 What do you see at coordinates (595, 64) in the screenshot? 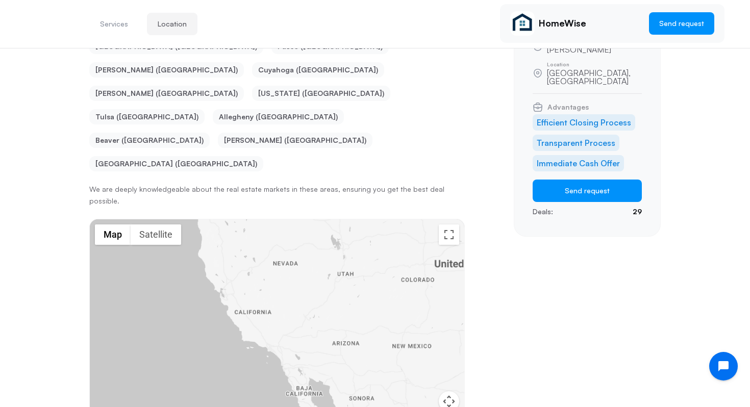
I see `p: Location` at bounding box center [595, 64].